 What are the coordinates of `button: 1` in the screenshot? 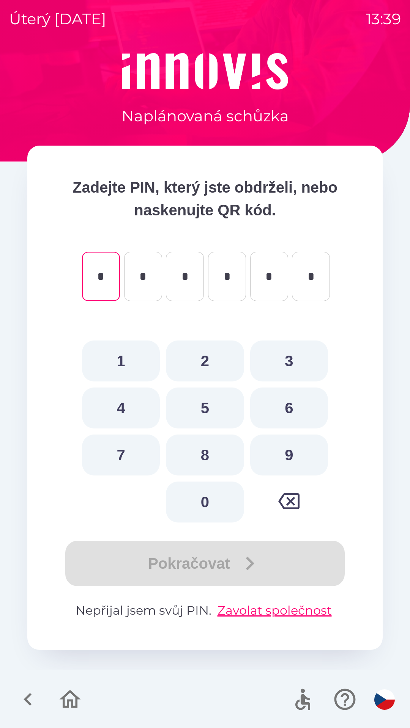 It's located at (121, 361).